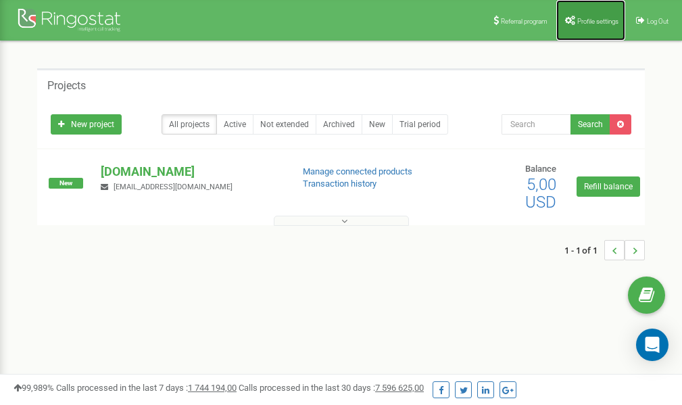 This screenshot has height=405, width=682. I want to click on a: Not extended, so click(285, 124).